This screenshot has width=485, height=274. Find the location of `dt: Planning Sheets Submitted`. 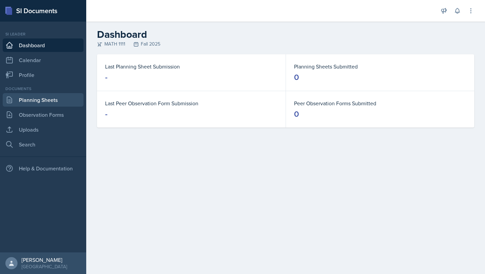

dt: Planning Sheets Submitted is located at coordinates (380, 66).